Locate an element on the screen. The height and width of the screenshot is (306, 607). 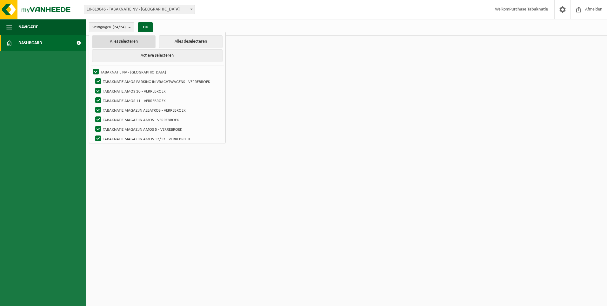
label: TABAKNATIE MAGAZIJN AMOS - VERREBROEK is located at coordinates (158, 119).